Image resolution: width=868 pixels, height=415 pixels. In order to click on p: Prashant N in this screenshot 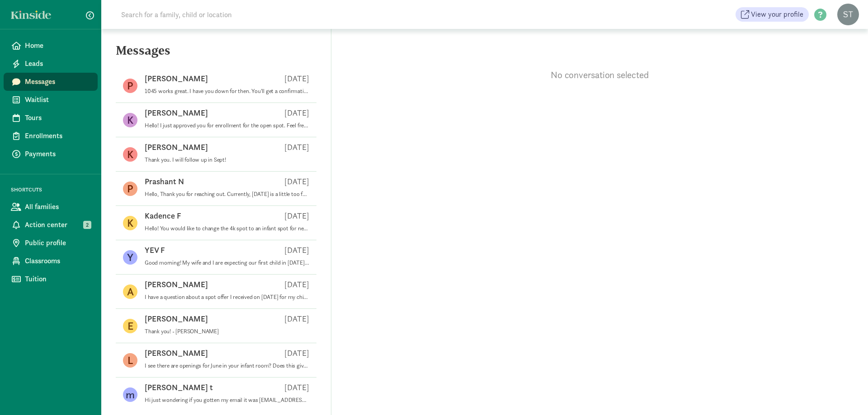, I will do `click(164, 182)`.